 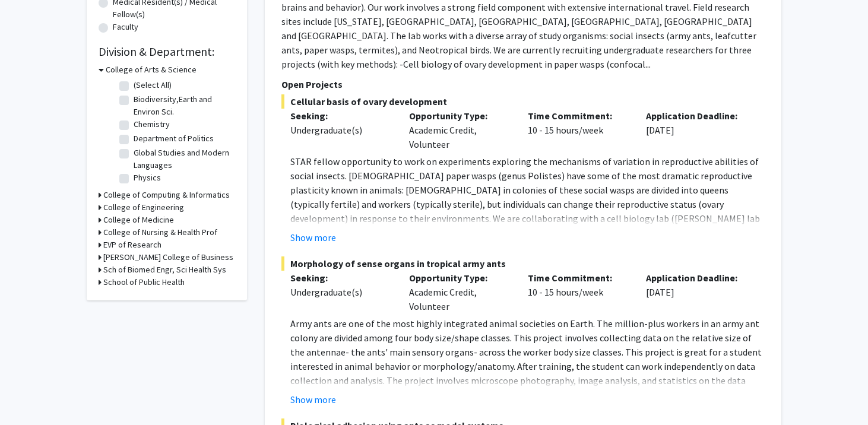 I want to click on h3: College of Computing & Informatics, so click(x=166, y=194).